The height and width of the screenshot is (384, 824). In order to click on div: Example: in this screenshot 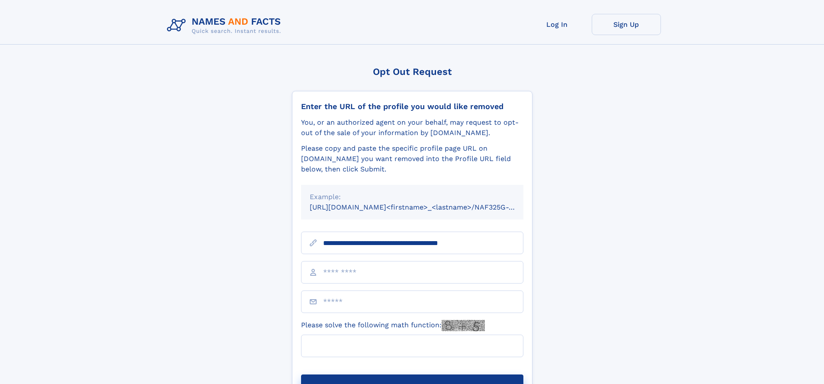, I will do `click(412, 197)`.